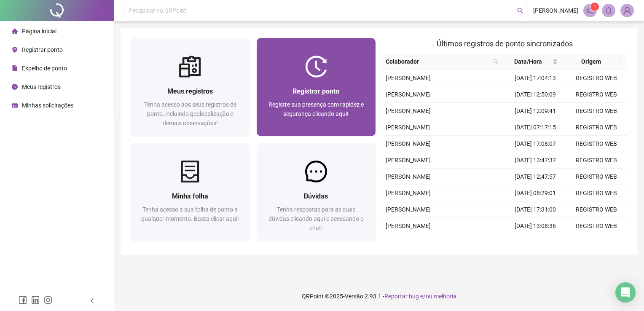 The width and height of the screenshot is (644, 311). What do you see at coordinates (316, 110) in the screenshot?
I see `span: Registre sua presença com rapidez e segurança clicando aqui!` at bounding box center [316, 110].